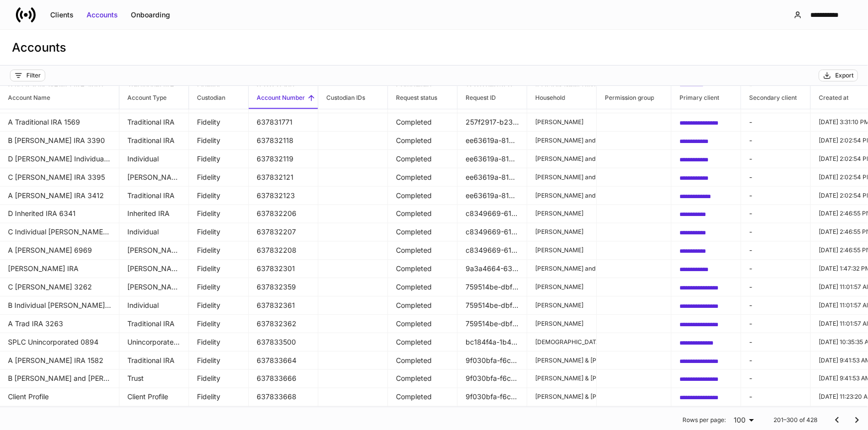  I want to click on h6: Created at, so click(830, 97).